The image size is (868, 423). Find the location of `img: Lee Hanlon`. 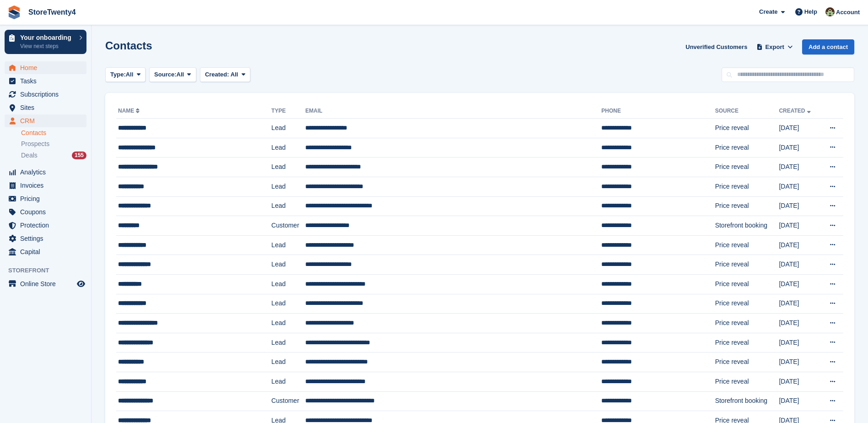

img: Lee Hanlon is located at coordinates (830, 12).